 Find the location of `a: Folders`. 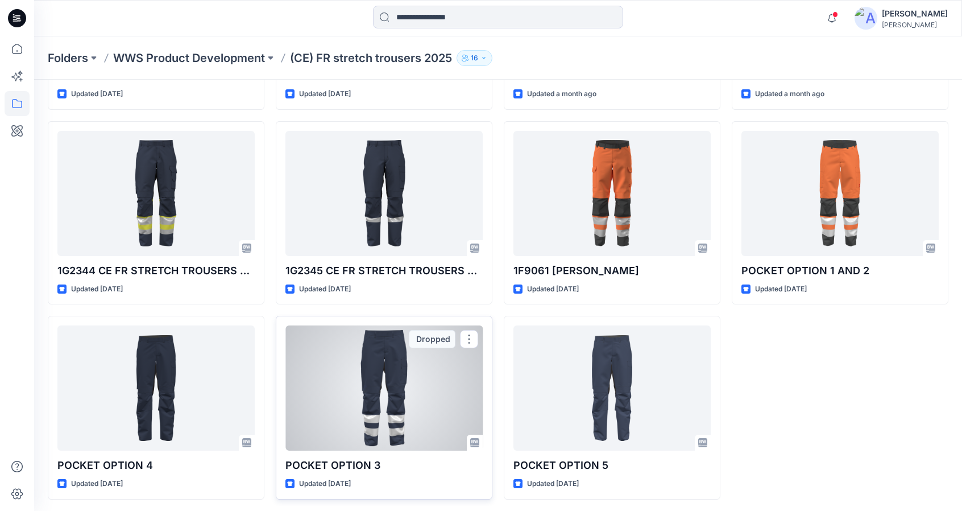

a: Folders is located at coordinates (68, 58).